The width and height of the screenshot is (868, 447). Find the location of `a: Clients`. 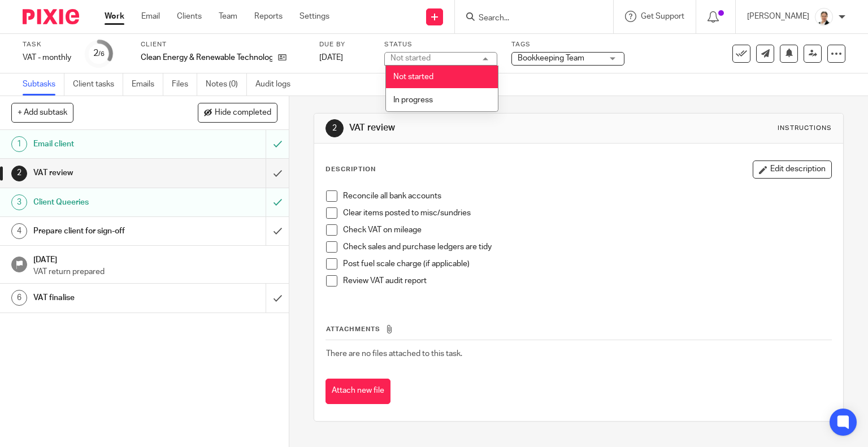

a: Clients is located at coordinates (189, 17).